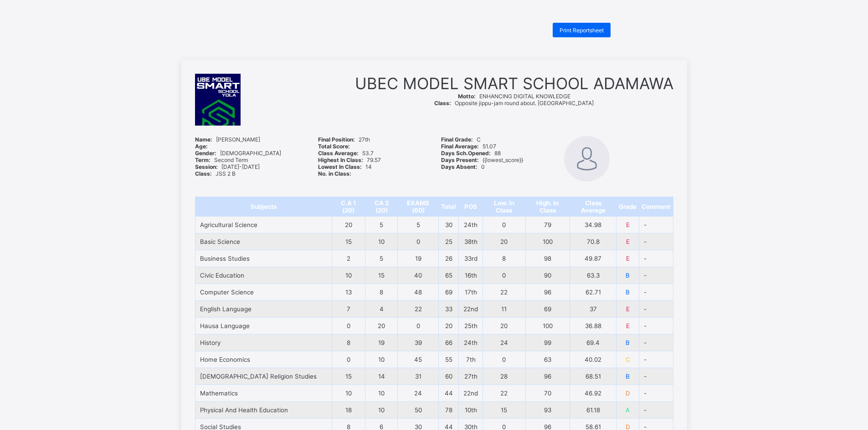 The image size is (868, 430). I want to click on span: 53.7, so click(346, 153).